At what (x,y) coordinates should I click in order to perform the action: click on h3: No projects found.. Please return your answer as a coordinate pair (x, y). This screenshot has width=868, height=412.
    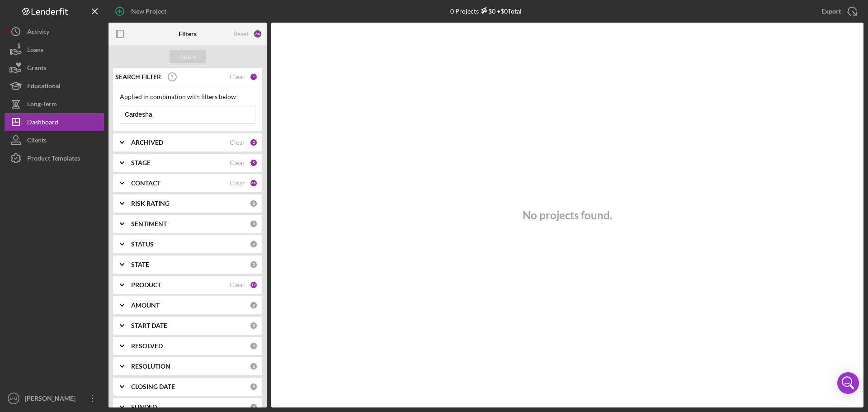
    Looking at the image, I should click on (567, 215).